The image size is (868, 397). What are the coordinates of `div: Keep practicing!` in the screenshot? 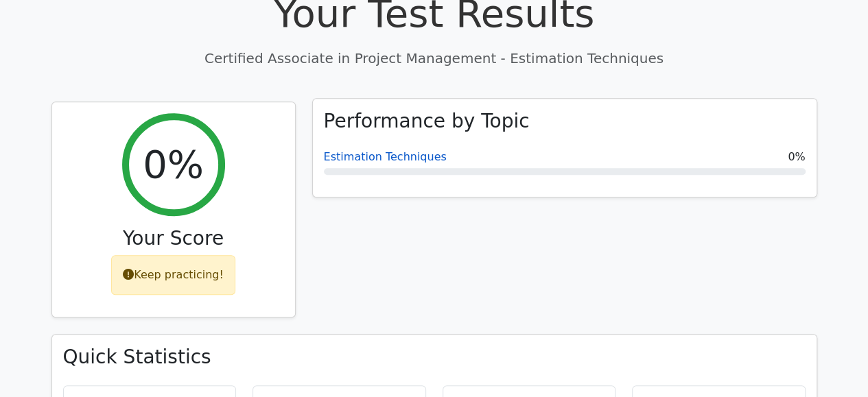 It's located at (173, 275).